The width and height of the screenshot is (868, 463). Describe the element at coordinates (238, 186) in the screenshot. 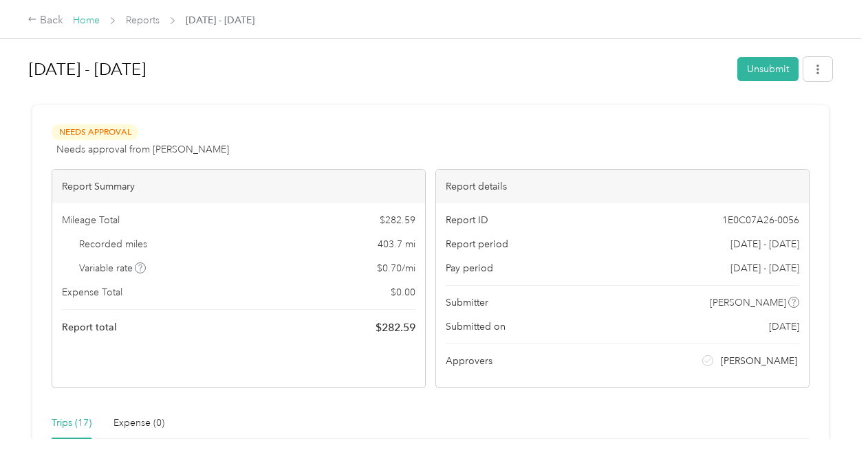

I see `div: Report Summary` at that location.